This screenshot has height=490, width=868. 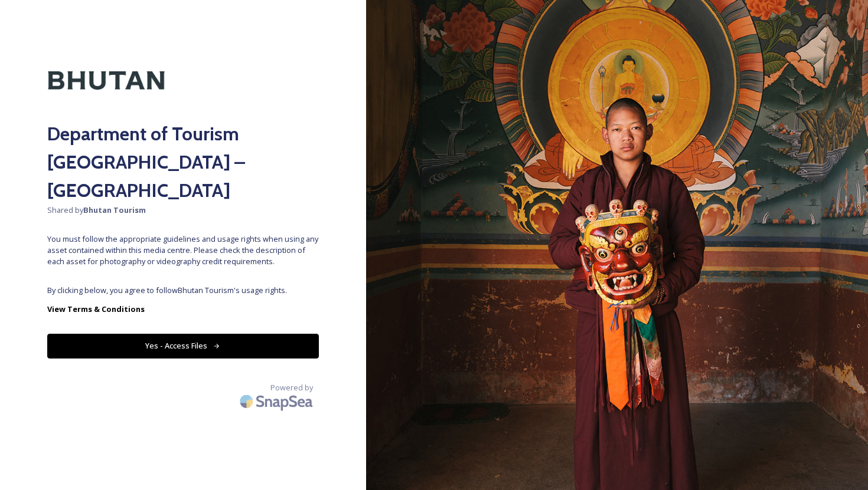 What do you see at coordinates (106, 81) in the screenshot?
I see `img: Kingdom-of-Bhutan-Logo.png` at bounding box center [106, 81].